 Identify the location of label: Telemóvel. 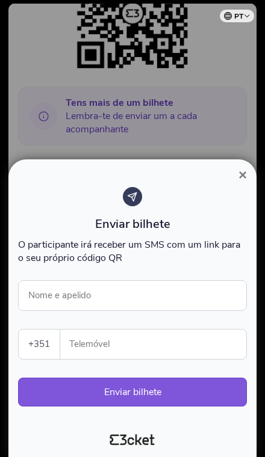
(153, 344).